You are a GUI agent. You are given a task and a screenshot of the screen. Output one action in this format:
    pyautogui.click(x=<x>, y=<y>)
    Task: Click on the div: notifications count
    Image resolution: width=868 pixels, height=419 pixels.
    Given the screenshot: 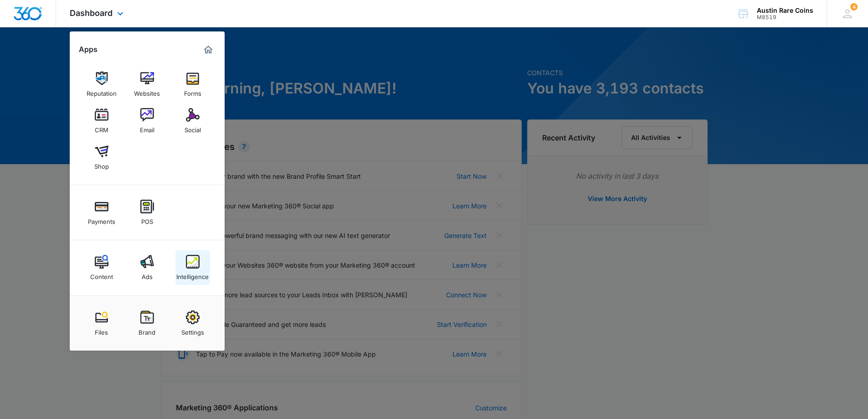 What is the action you would take?
    pyautogui.click(x=854, y=7)
    